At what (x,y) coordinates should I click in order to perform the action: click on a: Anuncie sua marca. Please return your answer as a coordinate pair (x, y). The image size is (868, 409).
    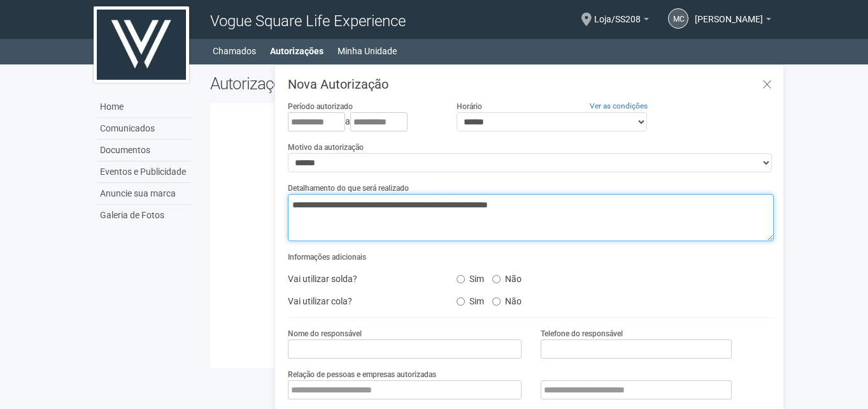
    Looking at the image, I should click on (144, 194).